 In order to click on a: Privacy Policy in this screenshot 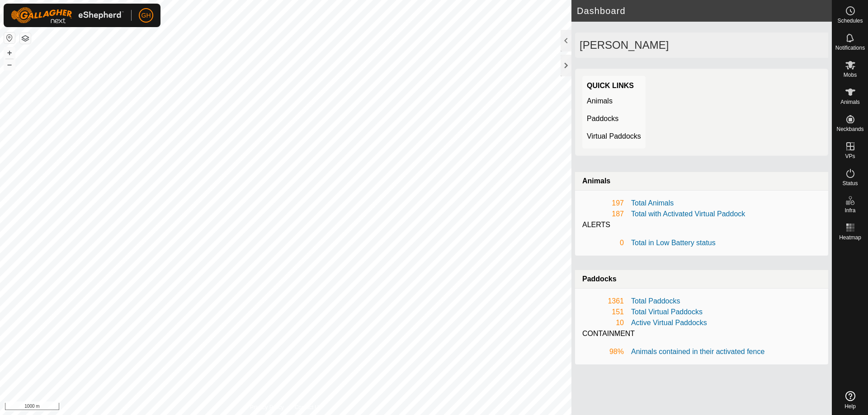, I will do `click(266, 407)`.